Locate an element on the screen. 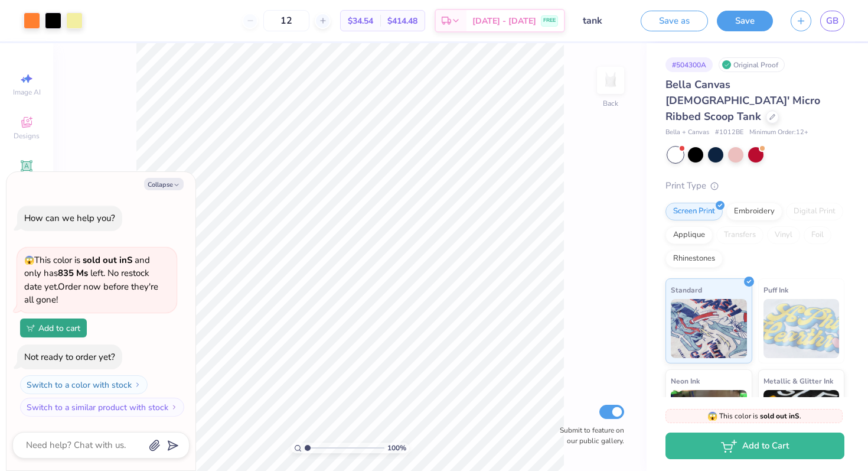  button: Add to Cart is located at coordinates (755, 446).